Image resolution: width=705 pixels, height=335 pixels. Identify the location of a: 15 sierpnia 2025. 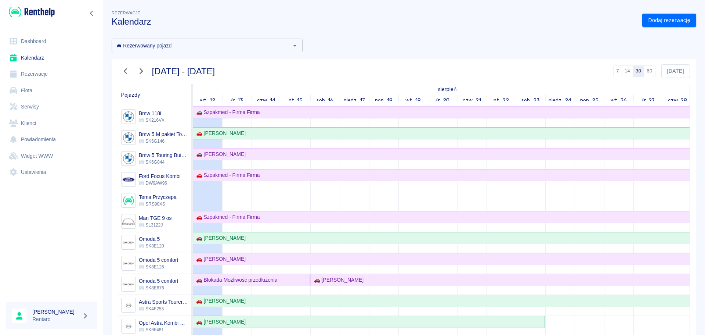
(296, 100).